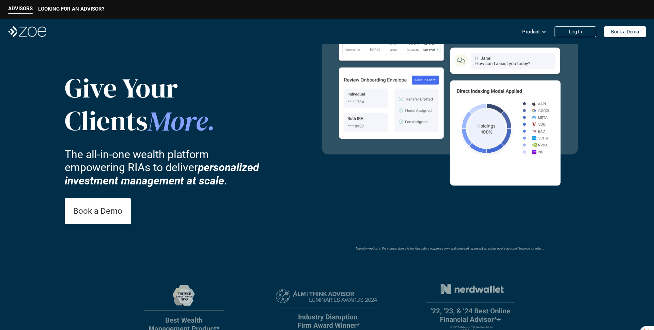 The image size is (654, 330). What do you see at coordinates (177, 121) in the screenshot?
I see `span: More` at bounding box center [177, 121].